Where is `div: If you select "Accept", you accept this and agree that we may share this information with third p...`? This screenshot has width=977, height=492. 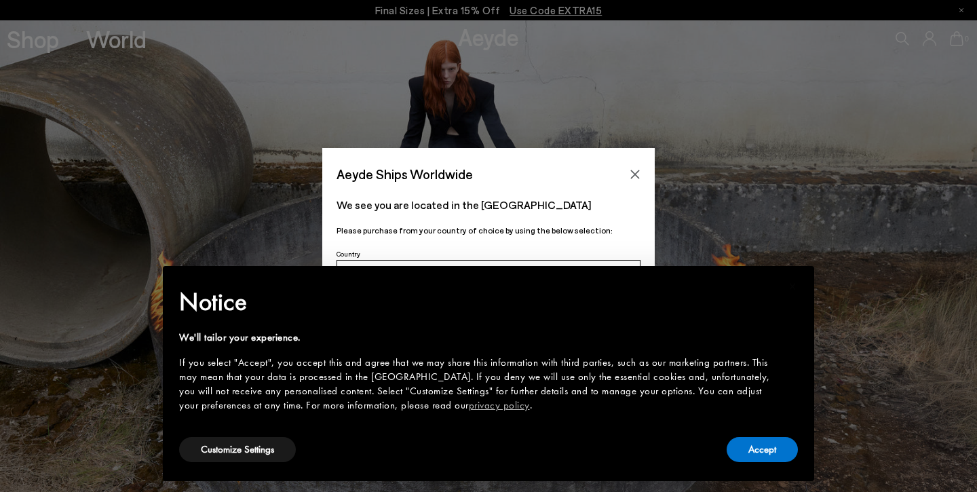 div: If you select "Accept", you accept this and agree that we may share this information with third p... is located at coordinates (478, 384).